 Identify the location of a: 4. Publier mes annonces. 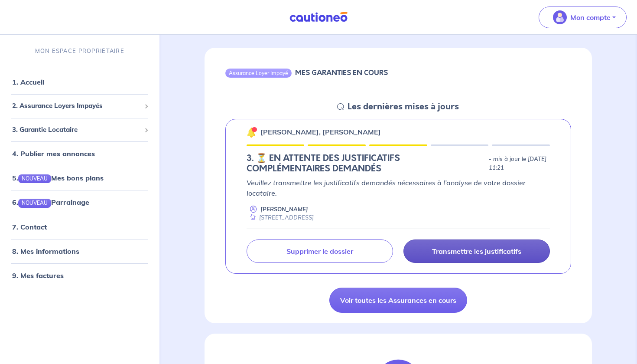
(53, 153).